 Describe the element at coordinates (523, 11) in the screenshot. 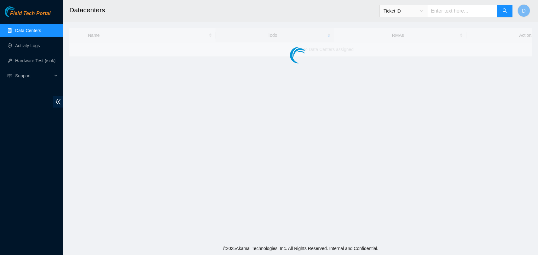

I see `span: D` at that location.